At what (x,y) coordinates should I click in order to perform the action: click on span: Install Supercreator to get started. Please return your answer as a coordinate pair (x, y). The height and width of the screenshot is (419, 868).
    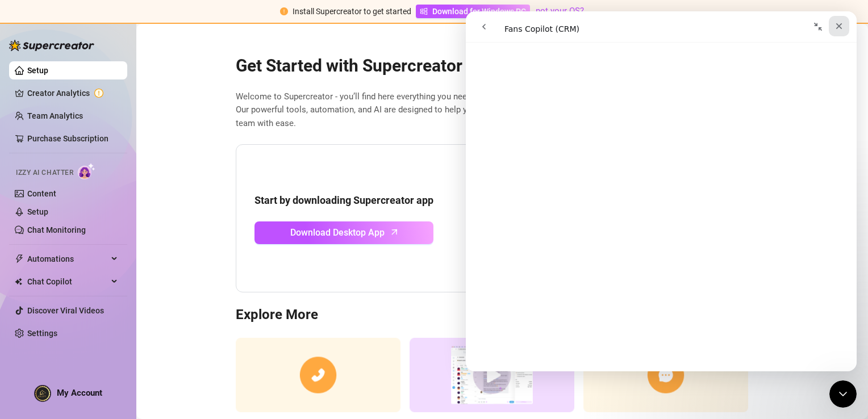
    Looking at the image, I should click on (352, 11).